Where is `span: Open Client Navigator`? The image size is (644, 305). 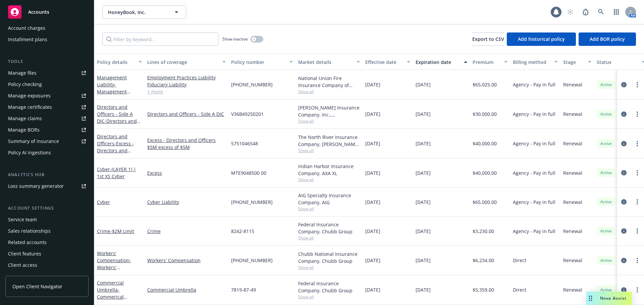 span: Open Client Navigator is located at coordinates (37, 286).